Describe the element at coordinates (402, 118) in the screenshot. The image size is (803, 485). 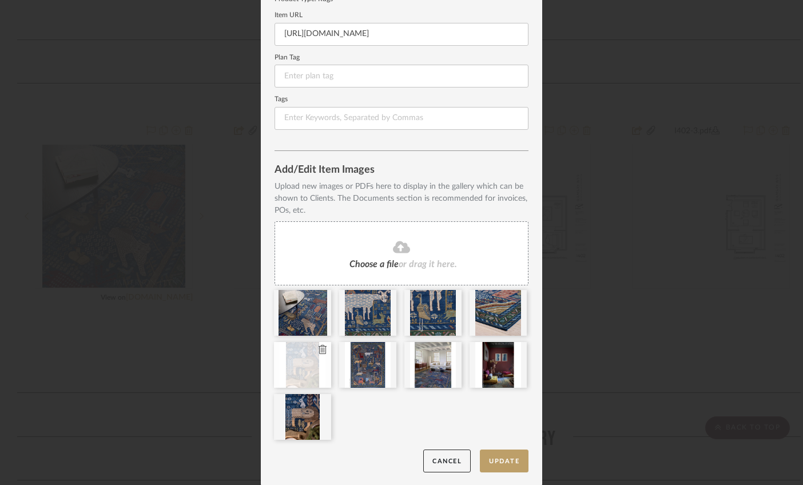
I see `input: Enter Keywords, Separated by Commas` at that location.